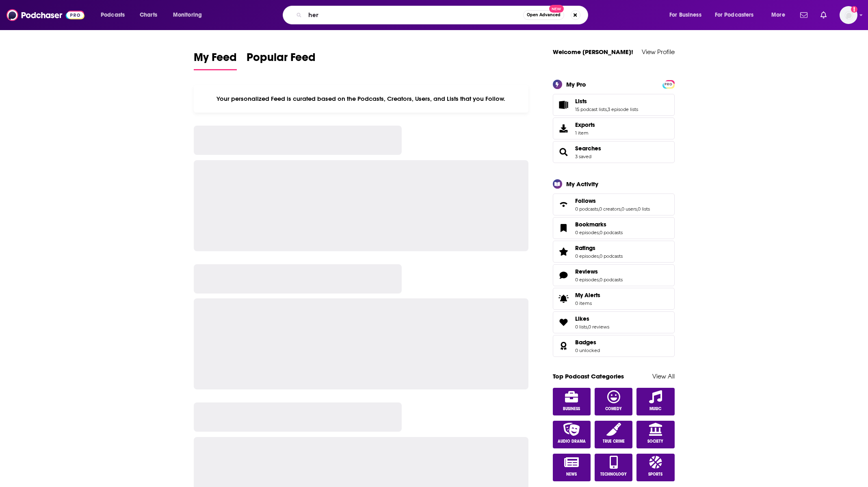 This screenshot has height=487, width=868. What do you see at coordinates (572, 441) in the screenshot?
I see `span: Audio Drama` at bounding box center [572, 441].